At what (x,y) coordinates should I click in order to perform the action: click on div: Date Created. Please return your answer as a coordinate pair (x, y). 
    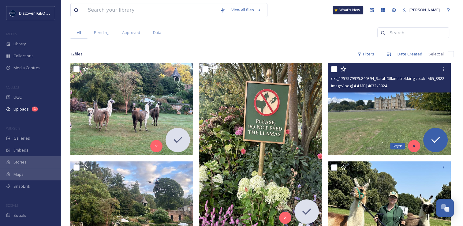
    Looking at the image, I should click on (410, 54).